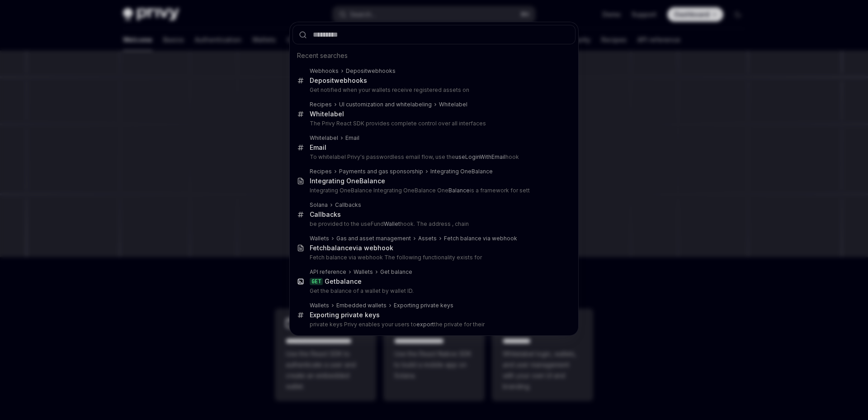  I want to click on b: useLoginWithEmail, so click(480, 156).